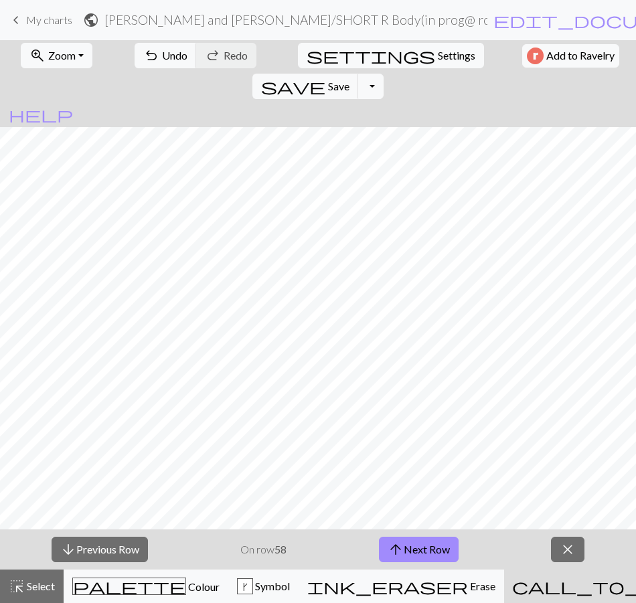 The width and height of the screenshot is (636, 603). I want to click on span: Settings, so click(457, 56).